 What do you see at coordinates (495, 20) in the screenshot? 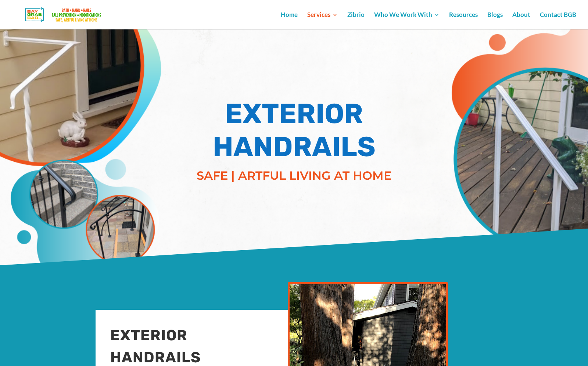
I see `a: Blogs` at bounding box center [495, 20].